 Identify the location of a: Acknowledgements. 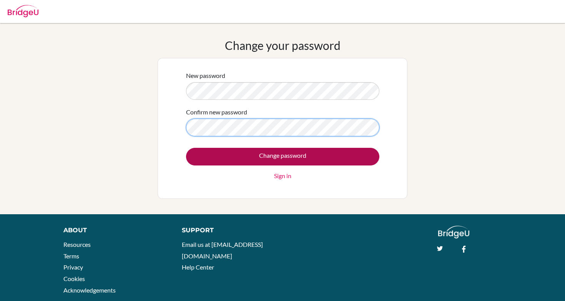
(90, 290).